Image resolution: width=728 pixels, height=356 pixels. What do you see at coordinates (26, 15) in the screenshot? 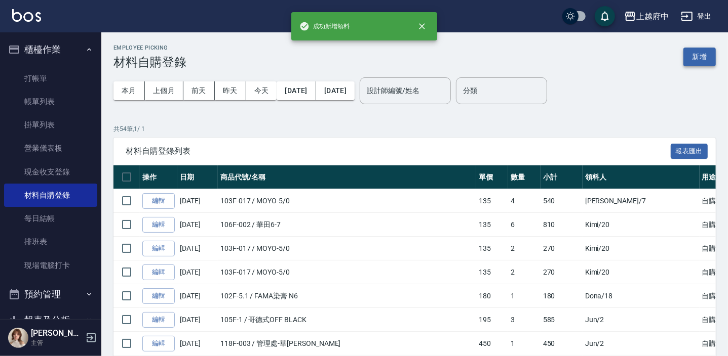
I see `img: Logo` at bounding box center [26, 15].